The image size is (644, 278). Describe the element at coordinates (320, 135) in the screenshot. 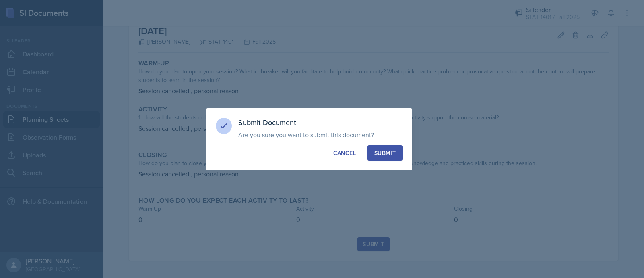

I see `p: Are you sure you want to submit this document?` at that location.